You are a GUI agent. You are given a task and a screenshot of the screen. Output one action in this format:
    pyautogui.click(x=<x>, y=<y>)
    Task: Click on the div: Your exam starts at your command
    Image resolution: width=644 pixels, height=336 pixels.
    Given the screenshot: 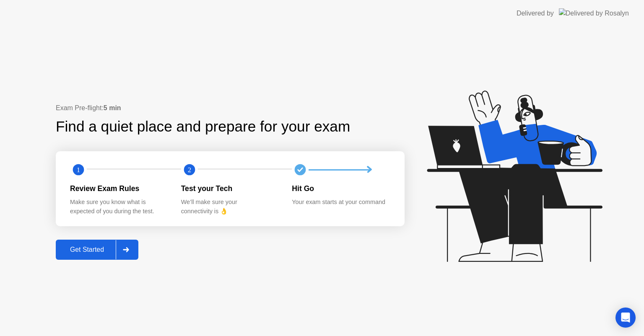 What is the action you would take?
    pyautogui.click(x=341, y=202)
    